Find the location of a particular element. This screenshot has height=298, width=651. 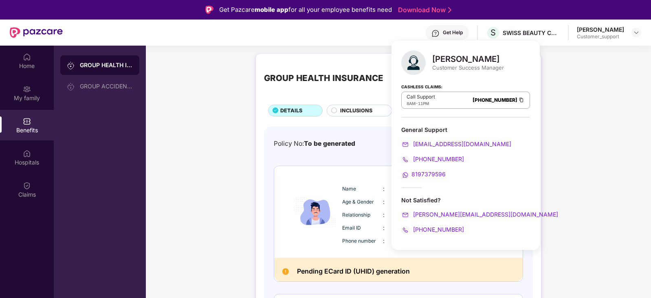

img: Stroke is located at coordinates (450, 10).